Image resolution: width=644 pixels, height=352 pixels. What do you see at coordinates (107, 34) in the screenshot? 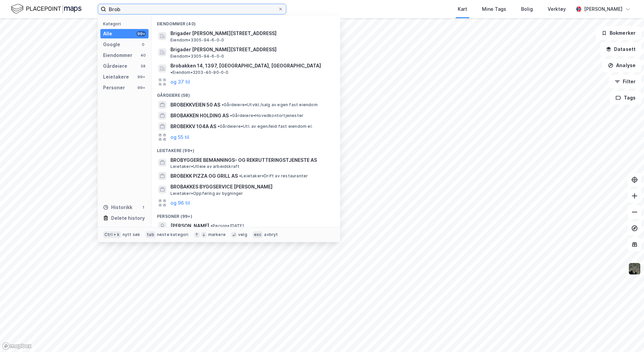
I see `div: Alle` at bounding box center [107, 34].